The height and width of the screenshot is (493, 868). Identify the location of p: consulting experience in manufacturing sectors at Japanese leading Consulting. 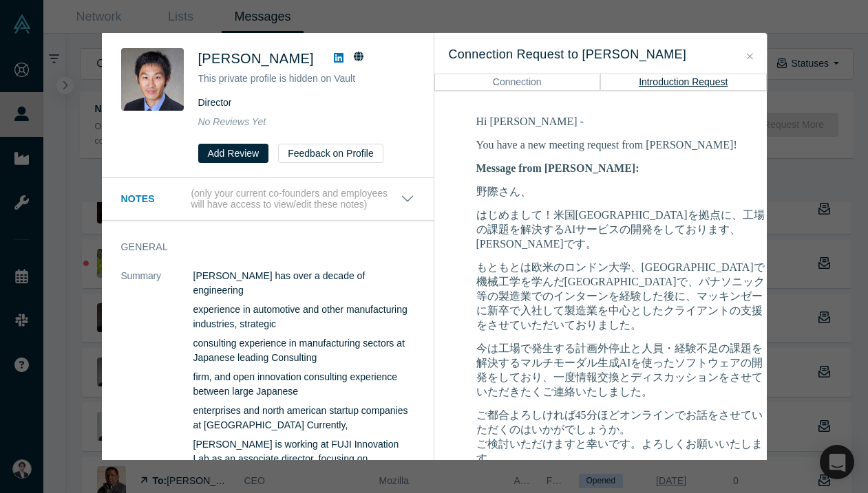
(303, 351).